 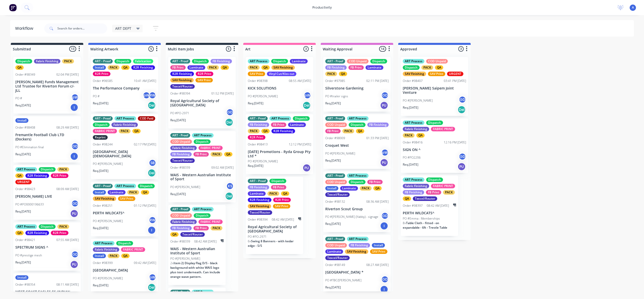 I want to click on div: Order #98407, so click(x=413, y=81).